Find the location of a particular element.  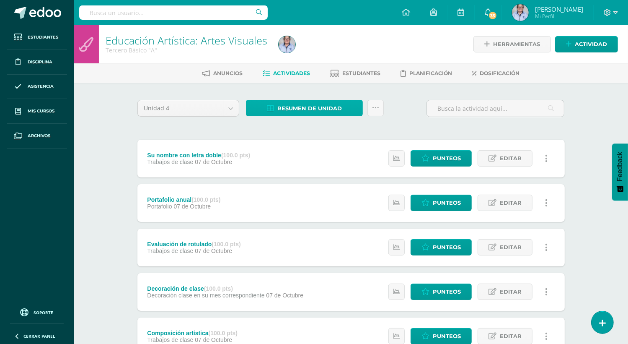

span: Resumen de unidad is located at coordinates (310, 108).